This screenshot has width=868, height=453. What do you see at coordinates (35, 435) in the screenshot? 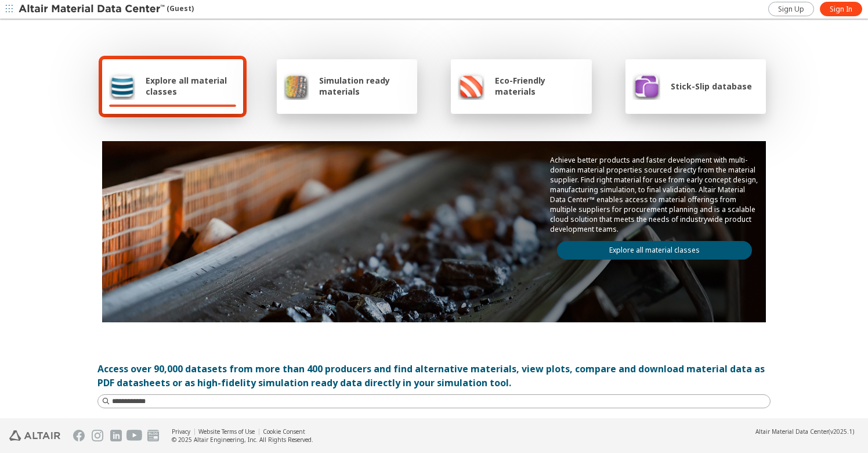
I see `img: Altair Engineering` at bounding box center [35, 435].